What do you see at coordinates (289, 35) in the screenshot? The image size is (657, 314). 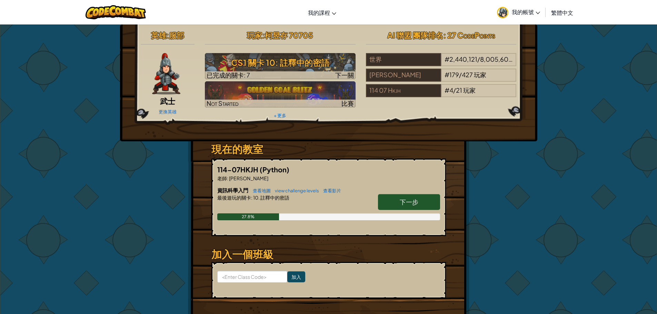 I see `span: 柯昱存 70705` at bounding box center [289, 35].